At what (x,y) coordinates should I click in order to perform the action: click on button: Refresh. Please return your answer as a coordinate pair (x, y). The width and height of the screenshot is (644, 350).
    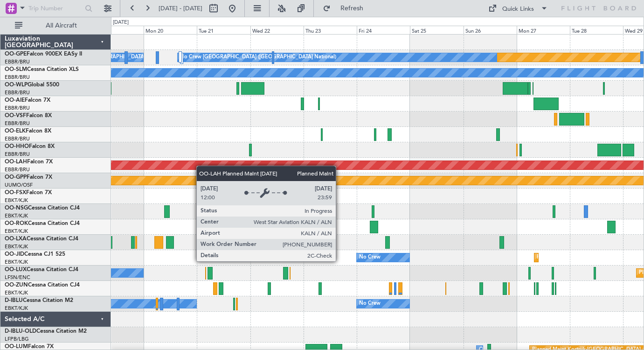
    Looking at the image, I should click on (347, 8).